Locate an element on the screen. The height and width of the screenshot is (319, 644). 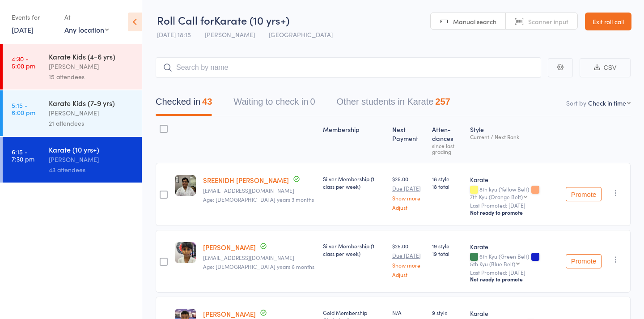
div: N/A is located at coordinates (409, 312).